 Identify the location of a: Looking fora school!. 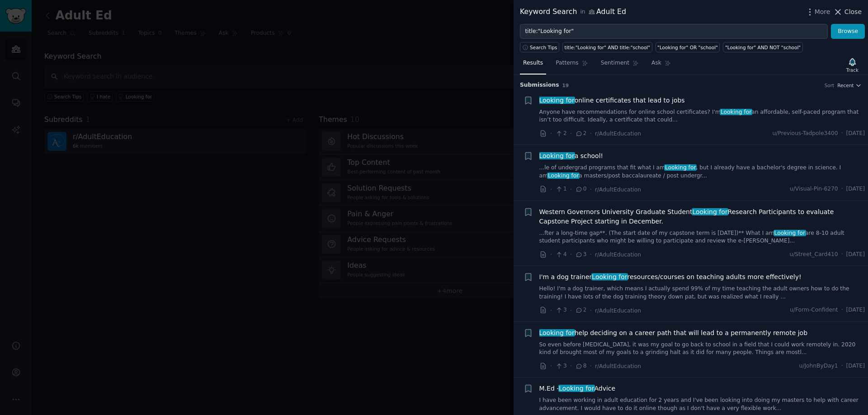
(571, 156).